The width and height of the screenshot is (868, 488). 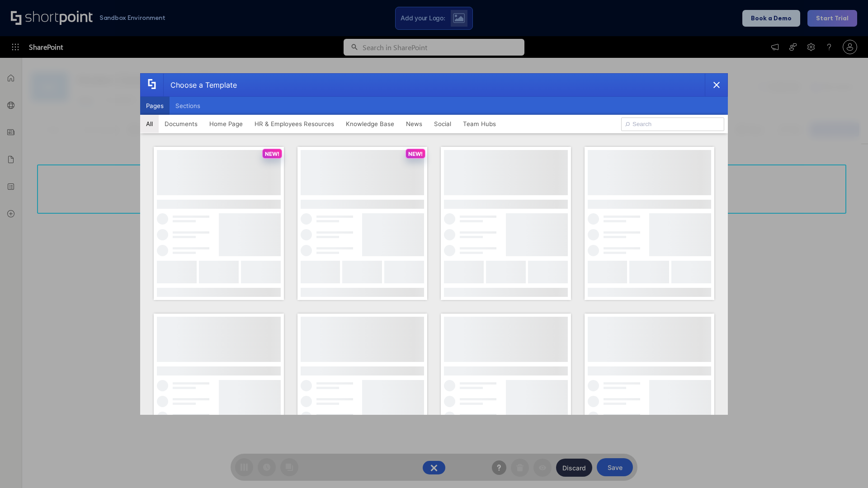 What do you see at coordinates (294, 124) in the screenshot?
I see `button: HR & Employees Resources` at bounding box center [294, 124].